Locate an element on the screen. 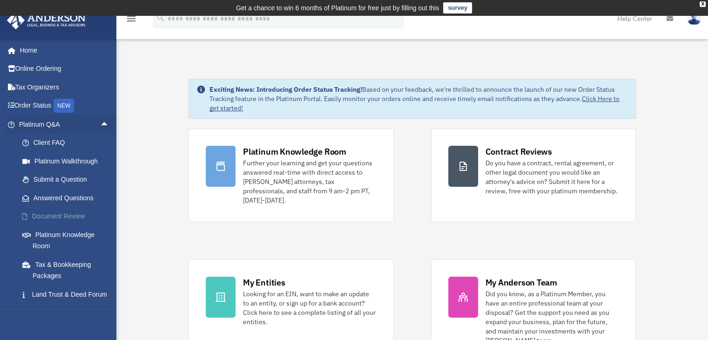 This screenshot has width=708, height=340. div: Platinum Knowledge Room is located at coordinates (294, 151).